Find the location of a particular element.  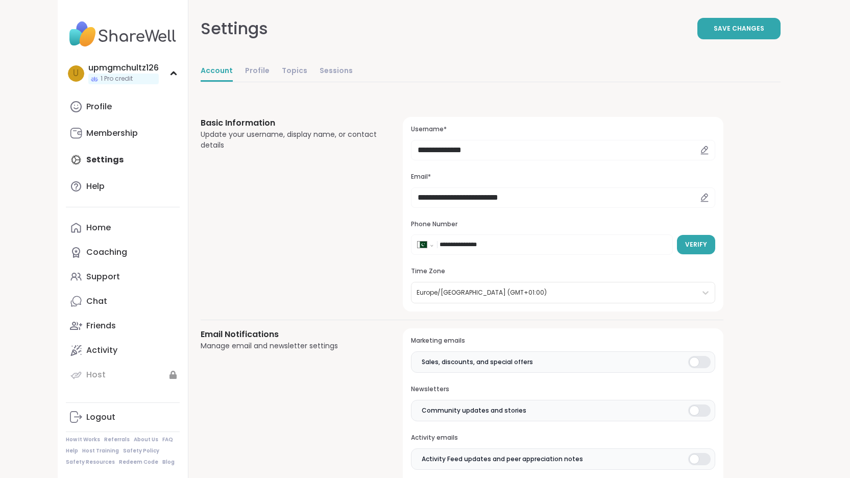

div: Settings is located at coordinates (234, 29).